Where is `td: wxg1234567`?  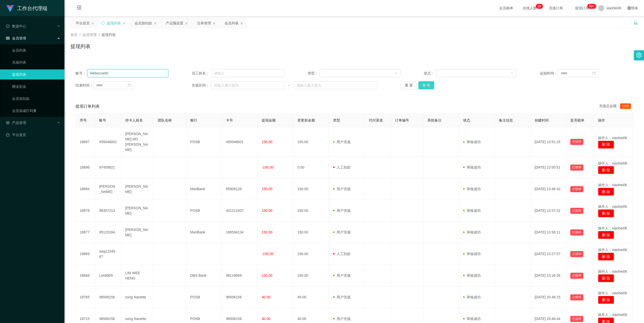 td: wxg1234567 is located at coordinates (108, 254).